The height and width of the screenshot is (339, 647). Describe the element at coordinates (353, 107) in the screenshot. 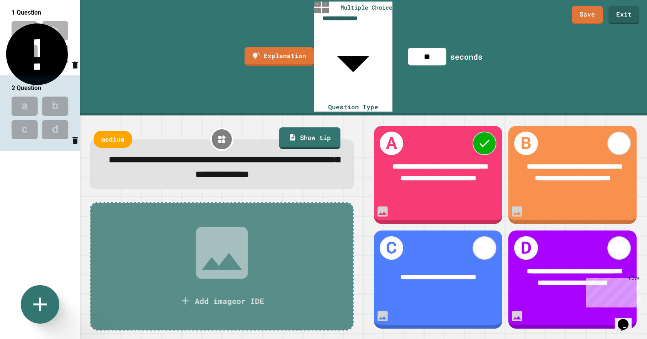

I see `span: Question Type` at that location.